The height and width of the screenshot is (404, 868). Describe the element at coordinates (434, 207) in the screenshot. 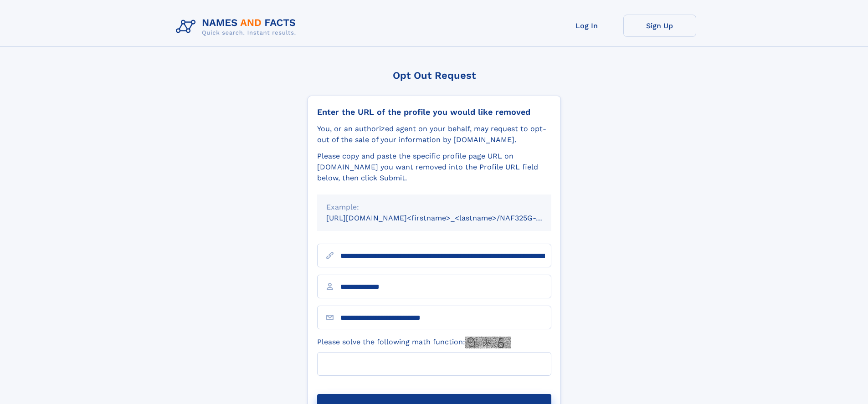

I see `div: Example:` at that location.